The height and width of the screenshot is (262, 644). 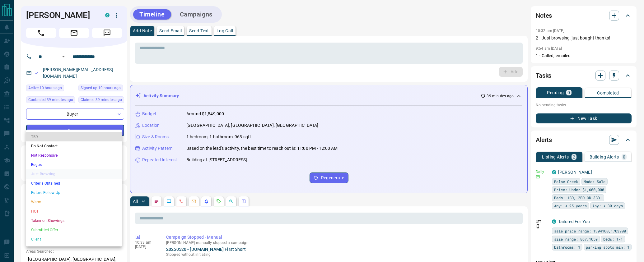 I want to click on li: Not Responsive, so click(x=74, y=155).